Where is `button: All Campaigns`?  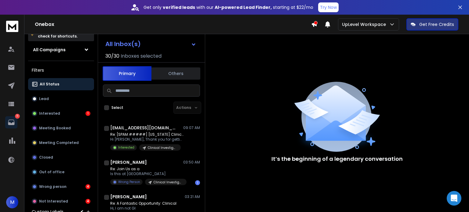
button: All Campaigns is located at coordinates (61, 50).